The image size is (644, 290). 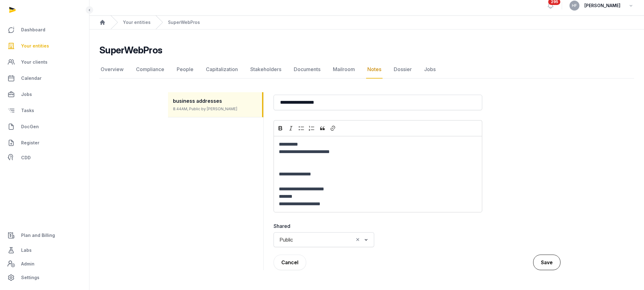 What do you see at coordinates (44, 264) in the screenshot?
I see `a: Admin` at bounding box center [44, 264].